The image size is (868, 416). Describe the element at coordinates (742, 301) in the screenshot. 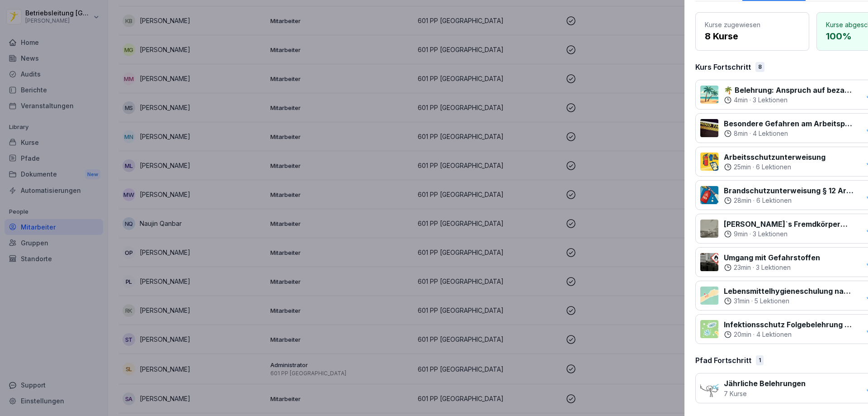

I see `p: 31 min` at that location.